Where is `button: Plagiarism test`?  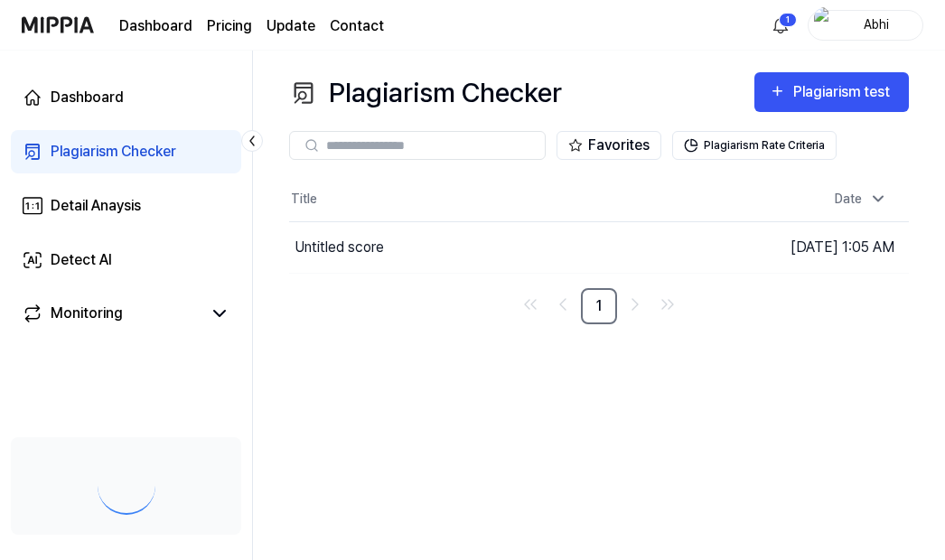
button: Plagiarism test is located at coordinates (831, 92).